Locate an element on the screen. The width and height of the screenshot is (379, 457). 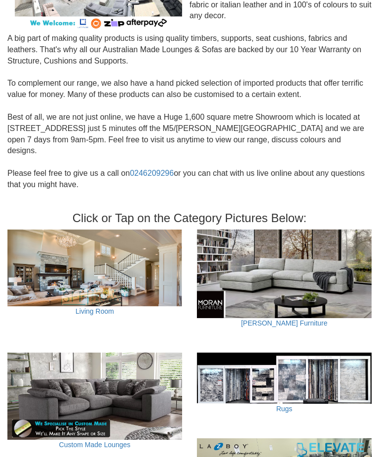
img: Moran Furniture is located at coordinates (284, 274).